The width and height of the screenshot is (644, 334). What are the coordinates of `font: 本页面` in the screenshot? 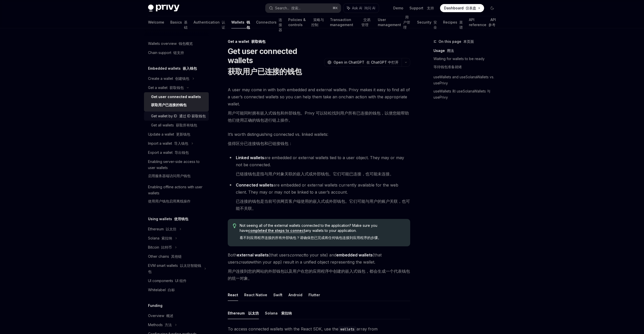 It's located at (469, 41).